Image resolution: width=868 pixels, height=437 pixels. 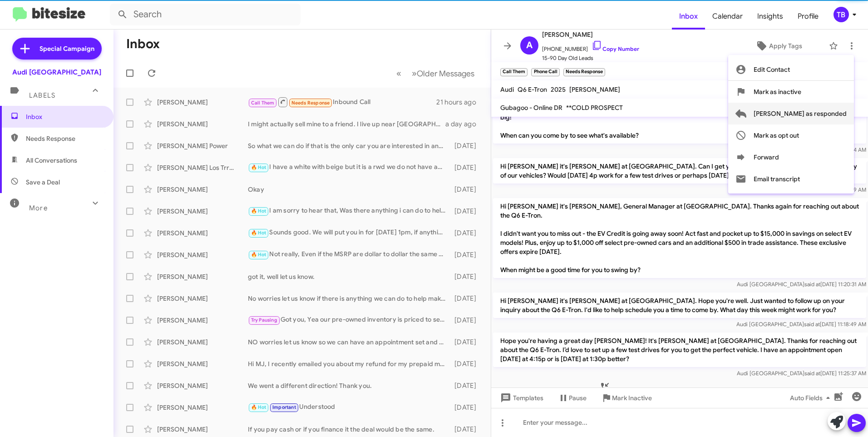 I want to click on span: Mark as opt out, so click(x=777, y=136).